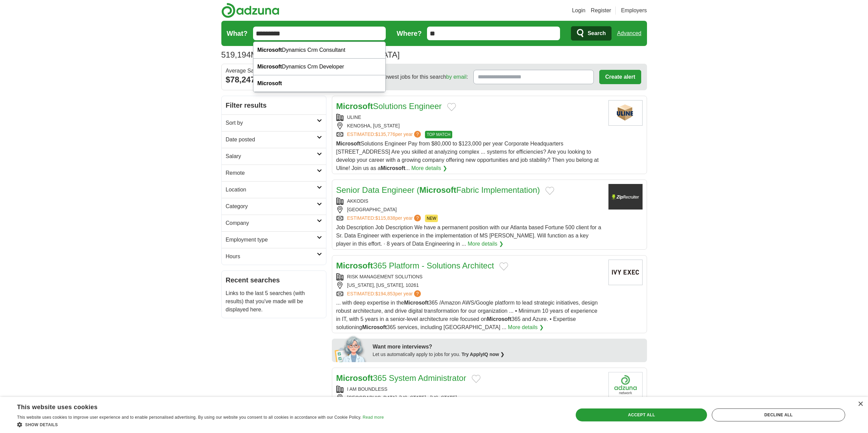 The image size is (868, 433). I want to click on span: Receive the newest jobs for this search :, so click(410, 77).